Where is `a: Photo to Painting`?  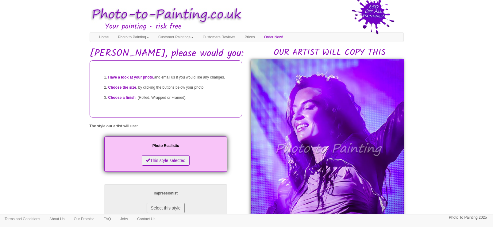
a: Photo to Painting is located at coordinates (134, 37).